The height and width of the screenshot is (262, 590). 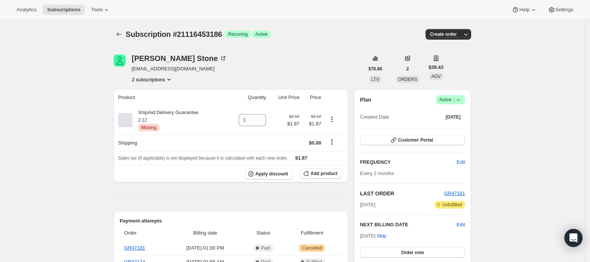 What do you see at coordinates (443, 34) in the screenshot?
I see `span: Create order` at bounding box center [443, 34].